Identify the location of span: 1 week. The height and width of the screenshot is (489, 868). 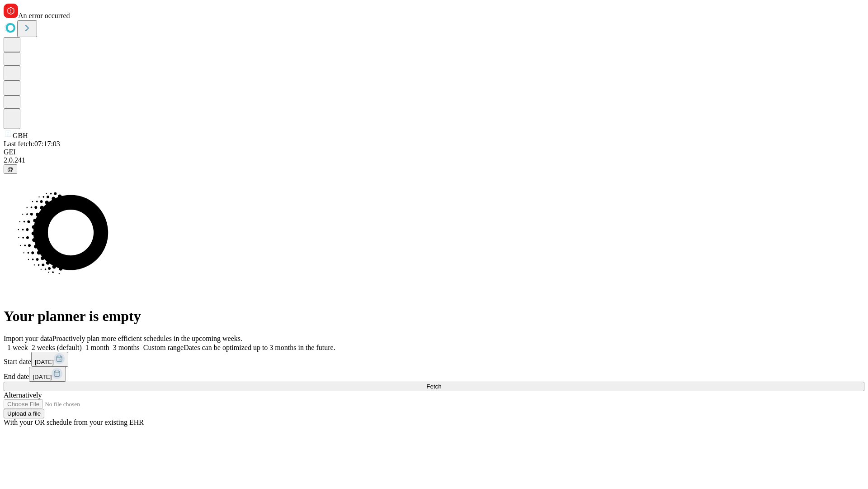
(18, 347).